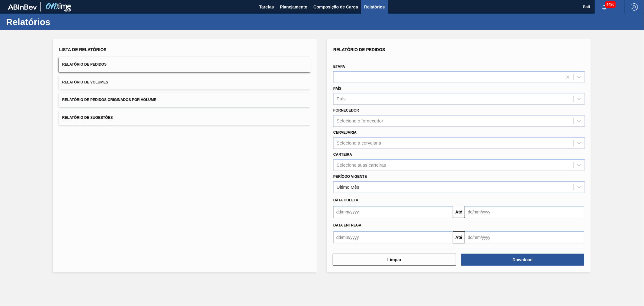 The height and width of the screenshot is (306, 644). What do you see at coordinates (88, 118) in the screenshot?
I see `span: Relatório de Sugestões` at bounding box center [88, 118].